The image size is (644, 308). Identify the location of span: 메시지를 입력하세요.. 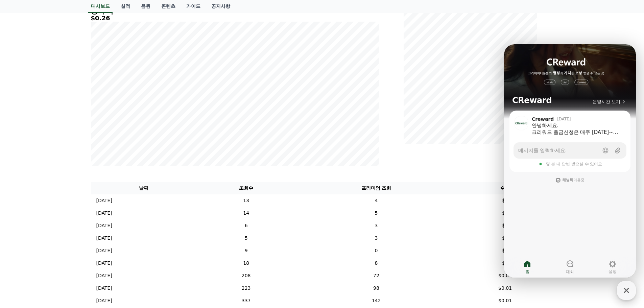
(38, 106).